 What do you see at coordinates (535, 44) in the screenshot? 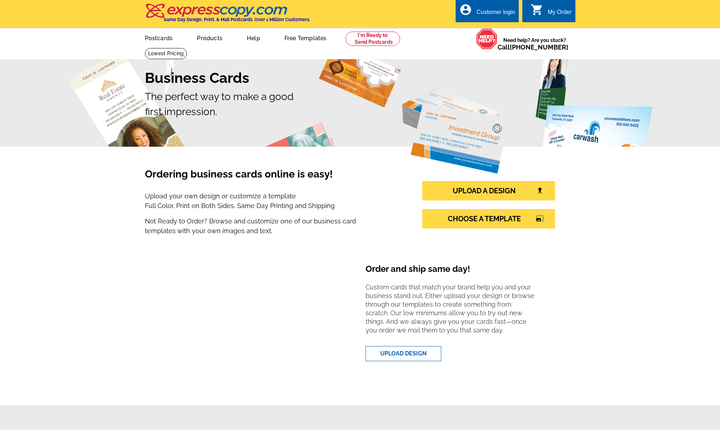
I see `span: Need help? Are you stuck?` at bounding box center [535, 44].